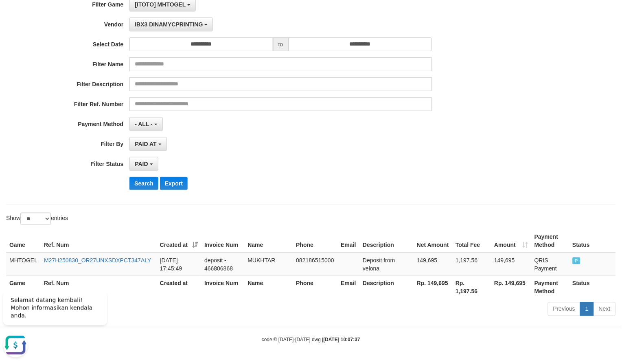  Describe the element at coordinates (37, 219) in the screenshot. I see `label: Show entries` at that location.